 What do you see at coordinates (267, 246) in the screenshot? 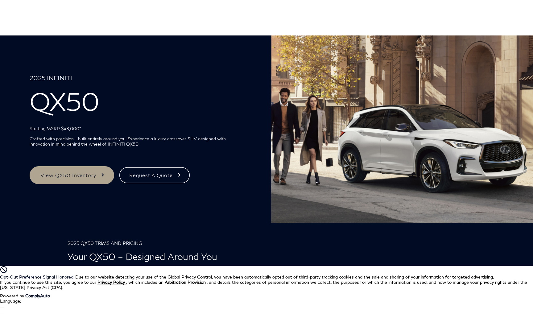
I see `span: 2025 QX50 TRIMS AND PRICING` at bounding box center [267, 246].